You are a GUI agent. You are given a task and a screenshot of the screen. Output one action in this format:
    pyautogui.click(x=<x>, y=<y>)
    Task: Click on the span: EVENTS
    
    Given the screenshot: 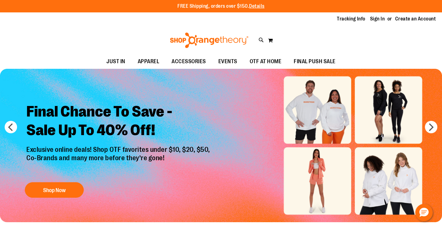 What is the action you would take?
    pyautogui.click(x=228, y=61)
    